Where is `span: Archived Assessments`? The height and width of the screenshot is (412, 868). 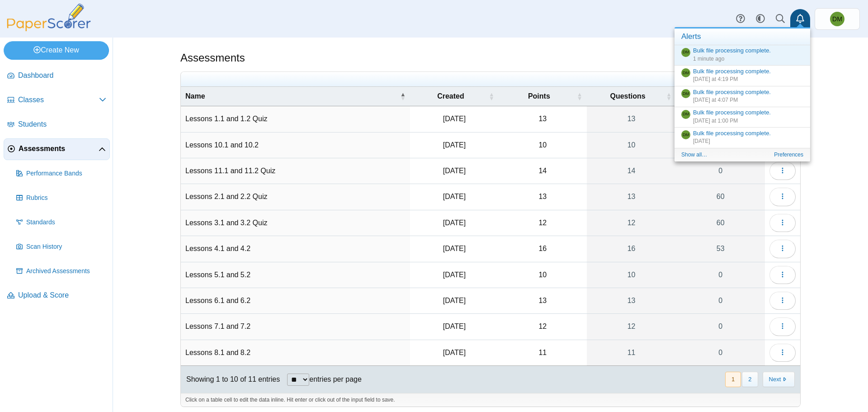 span: Archived Assessments is located at coordinates (66, 271).